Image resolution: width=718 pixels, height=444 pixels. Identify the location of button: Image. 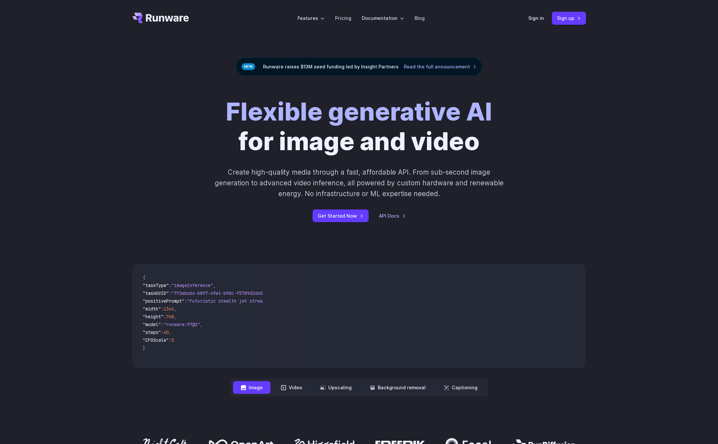
(252, 388).